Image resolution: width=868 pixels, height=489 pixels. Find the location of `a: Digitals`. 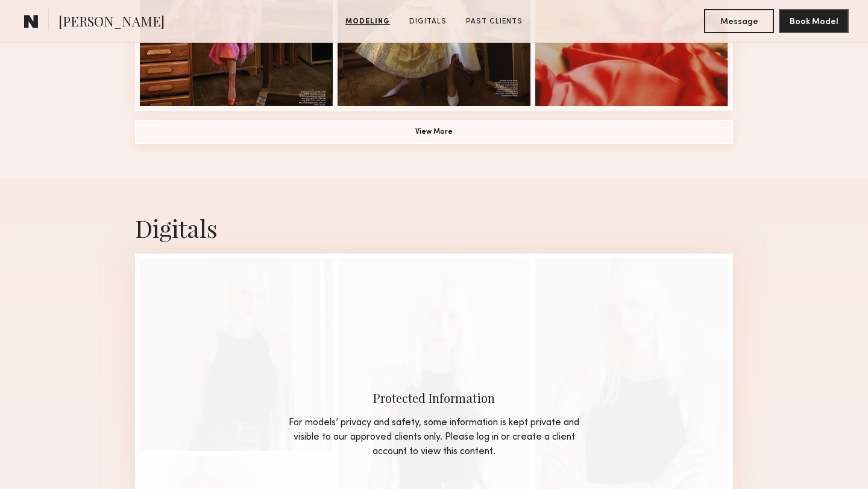

a: Digitals is located at coordinates (428, 22).